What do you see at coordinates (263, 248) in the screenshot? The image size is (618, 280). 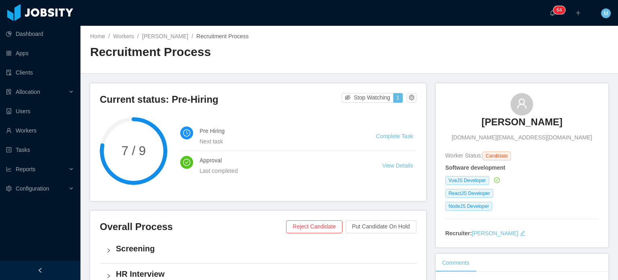 I see `h4: Screening` at bounding box center [263, 248].